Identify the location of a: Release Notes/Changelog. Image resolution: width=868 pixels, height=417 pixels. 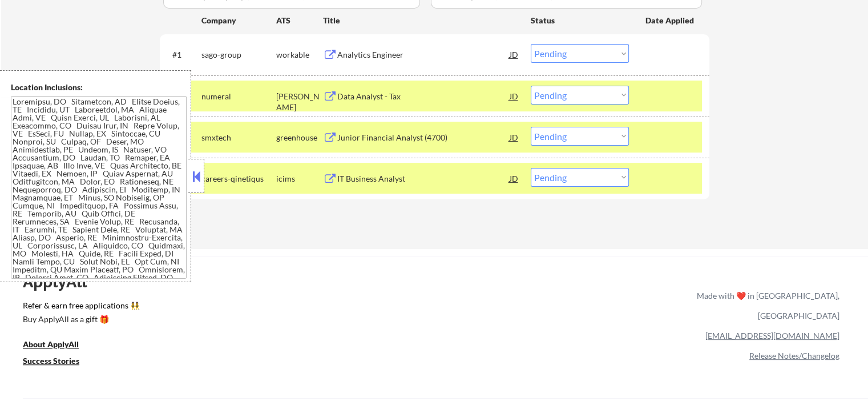
(794, 356).